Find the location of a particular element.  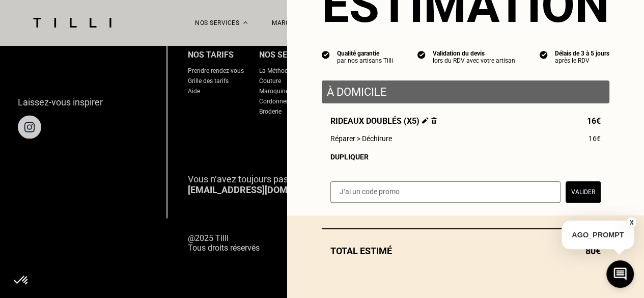

p: AGO_PROMPT is located at coordinates (598, 235).